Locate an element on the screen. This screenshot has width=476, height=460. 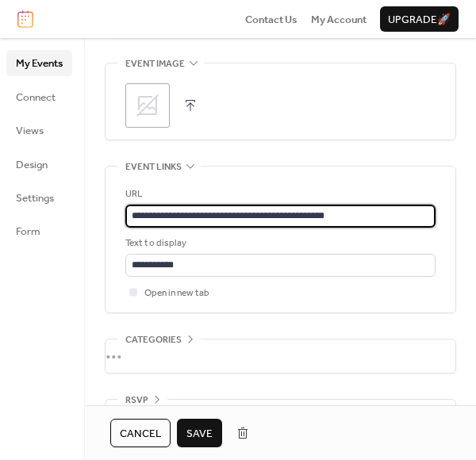
span: Categories is located at coordinates (153, 340).